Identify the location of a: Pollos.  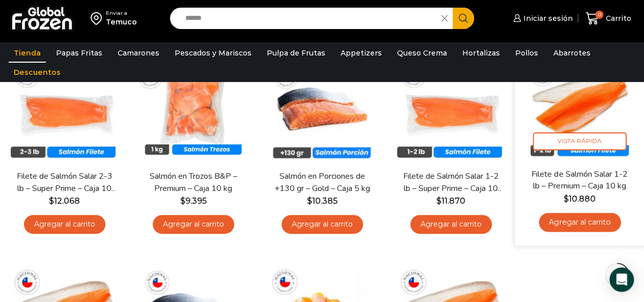
(526, 53).